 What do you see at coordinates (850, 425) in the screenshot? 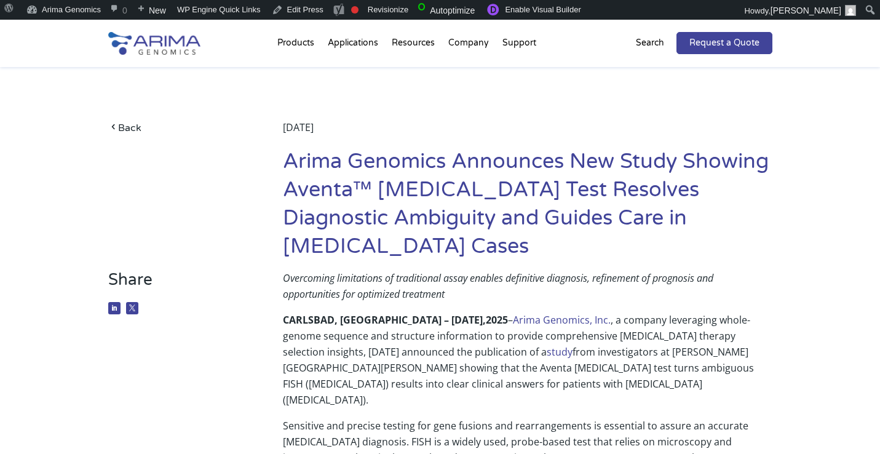
I see `div: Chat Widget` at bounding box center [850, 425].